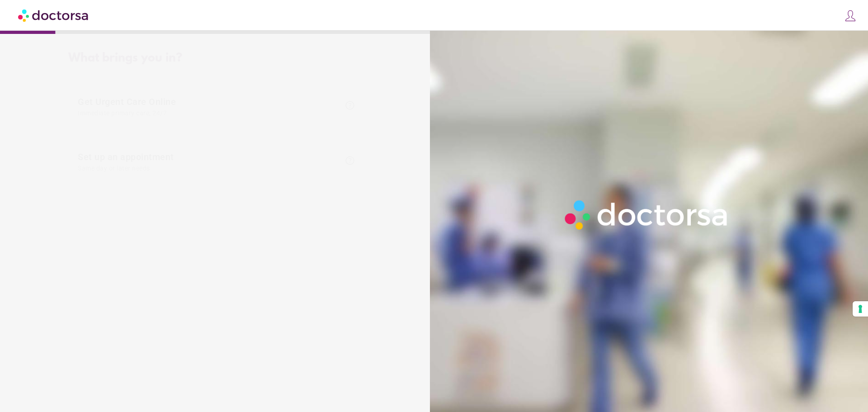  I want to click on div: What brings you in?, so click(216, 59).